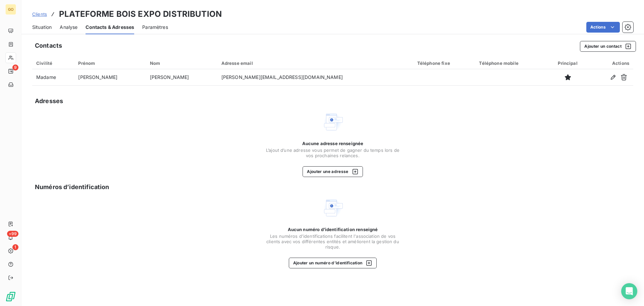 The width and height of the screenshot is (644, 306). Describe the element at coordinates (629, 291) in the screenshot. I see `div: Open Intercom Messenger` at that location.